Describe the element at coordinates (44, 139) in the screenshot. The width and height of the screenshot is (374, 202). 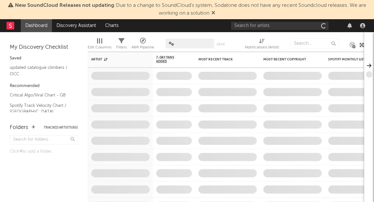
I see `input: Search for folders...` at that location.